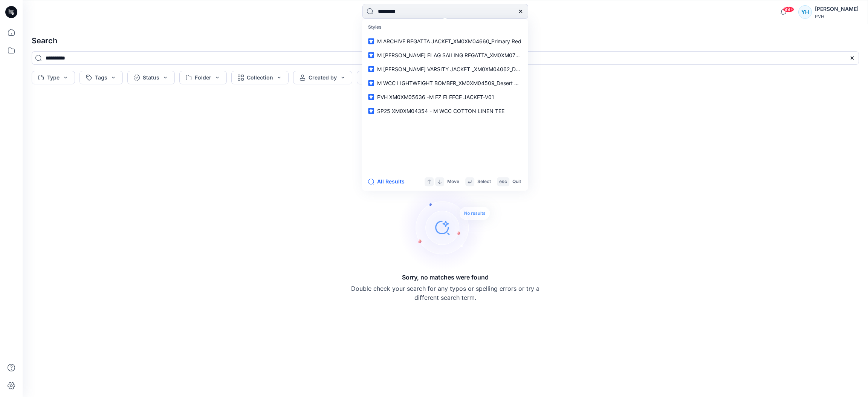  I want to click on a: PVH XM0XM05636 -M FZ FLEECE JACKET-V01, so click(445, 97).